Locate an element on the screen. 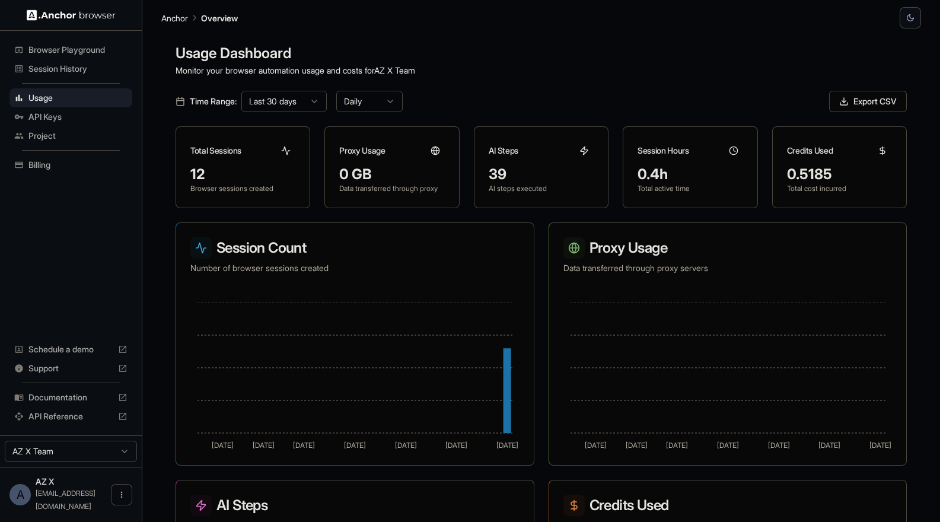 The width and height of the screenshot is (940, 522). button: Open menu is located at coordinates (122, 494).